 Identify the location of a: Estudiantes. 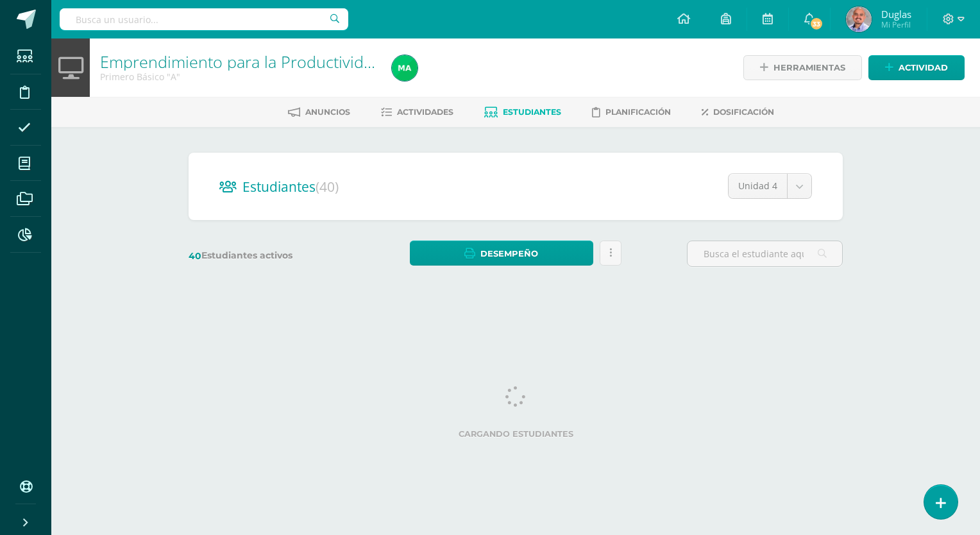
(522, 113).